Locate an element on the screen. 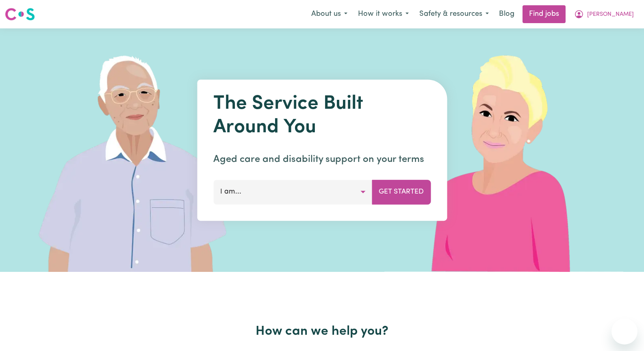 This screenshot has width=644, height=351. button: Get Started is located at coordinates (401, 192).